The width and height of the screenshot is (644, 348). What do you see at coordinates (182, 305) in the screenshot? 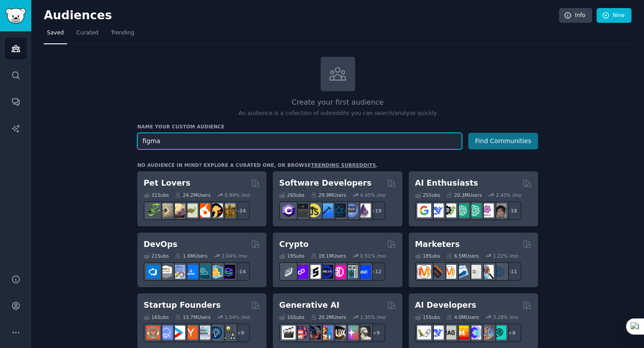
I see `h2: Startup Founders` at bounding box center [182, 305].